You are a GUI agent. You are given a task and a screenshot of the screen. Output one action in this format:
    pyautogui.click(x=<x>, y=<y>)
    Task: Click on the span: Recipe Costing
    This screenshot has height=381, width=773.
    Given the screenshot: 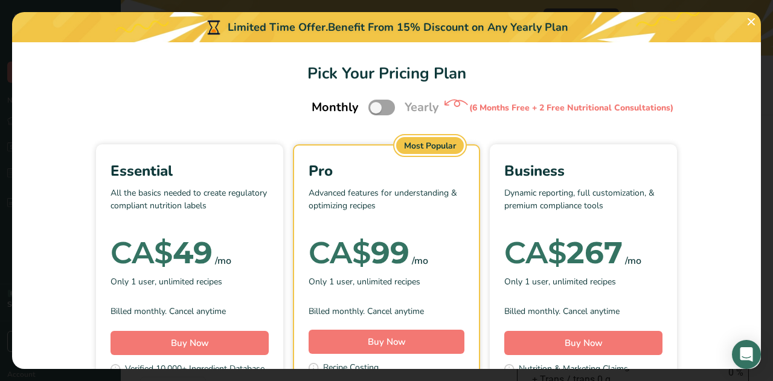 What is the action you would take?
    pyautogui.click(x=351, y=368)
    